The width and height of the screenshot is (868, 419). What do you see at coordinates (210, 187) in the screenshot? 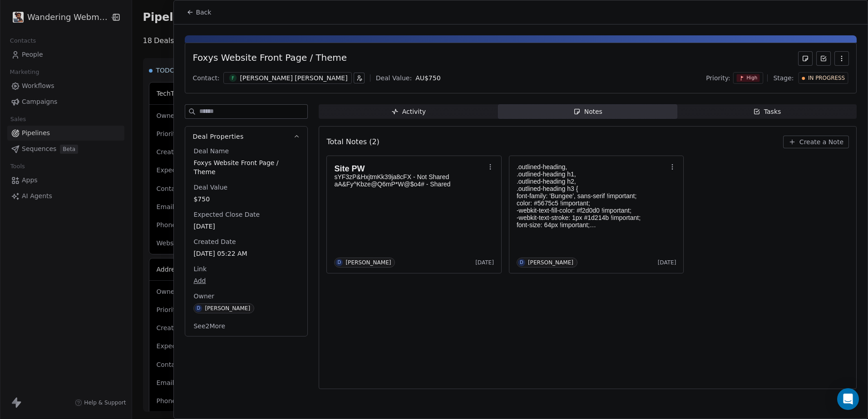
I see `span: Deal Value` at bounding box center [210, 187].